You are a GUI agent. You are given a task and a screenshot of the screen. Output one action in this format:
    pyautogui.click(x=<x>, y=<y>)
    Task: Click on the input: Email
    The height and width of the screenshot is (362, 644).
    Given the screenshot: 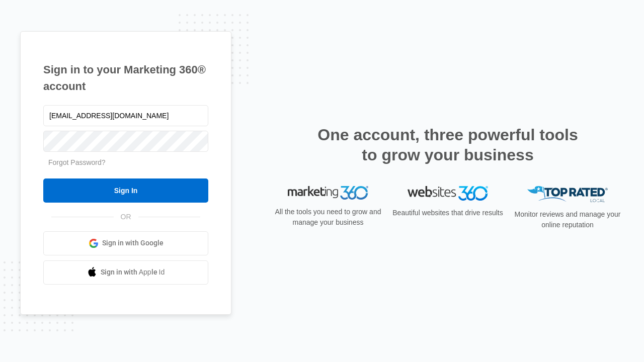 What is the action you would take?
    pyautogui.click(x=126, y=115)
    